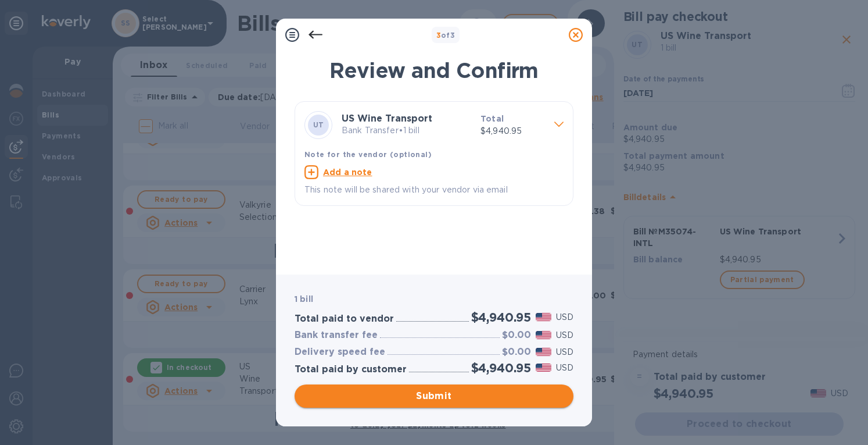 The height and width of the screenshot is (445, 868). I want to click on b: UT, so click(318, 125).